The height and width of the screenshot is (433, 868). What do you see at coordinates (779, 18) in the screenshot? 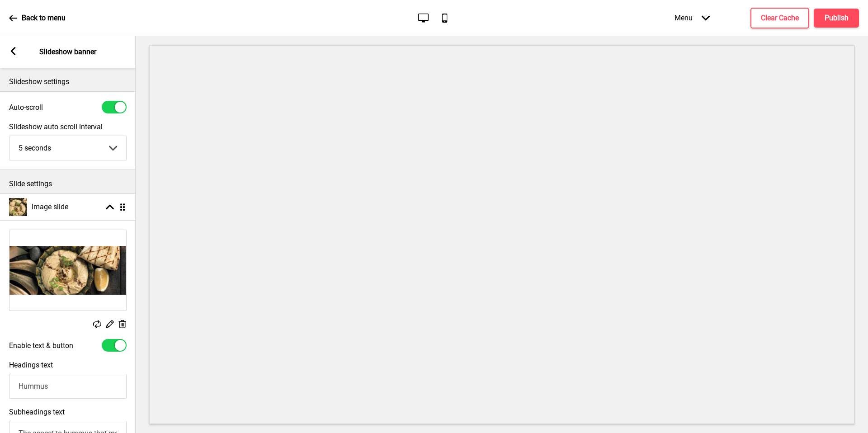
I see `button: Clear Cache` at bounding box center [779, 18].